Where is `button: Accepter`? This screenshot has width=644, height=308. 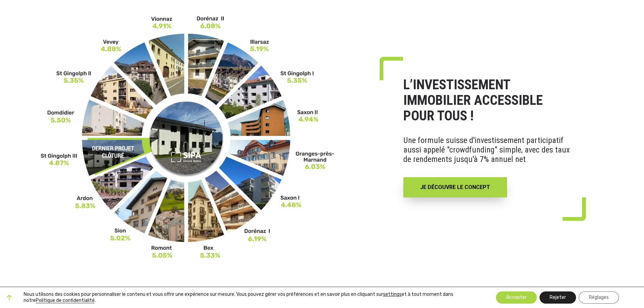 button: Accepter is located at coordinates (516, 297).